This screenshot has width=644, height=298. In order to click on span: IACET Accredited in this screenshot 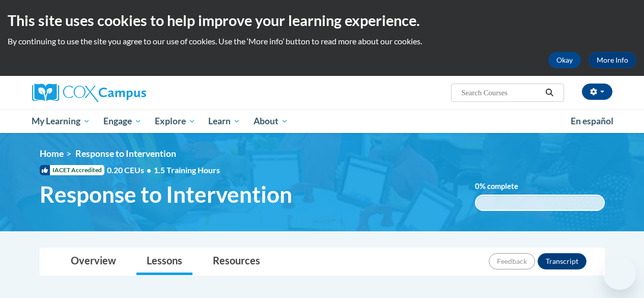, I will do `click(71, 170)`.